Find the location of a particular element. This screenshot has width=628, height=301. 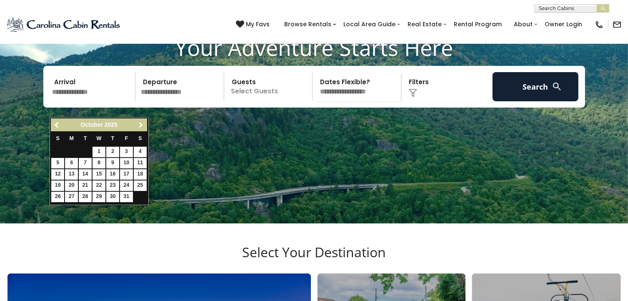

a: 28 is located at coordinates (85, 197).